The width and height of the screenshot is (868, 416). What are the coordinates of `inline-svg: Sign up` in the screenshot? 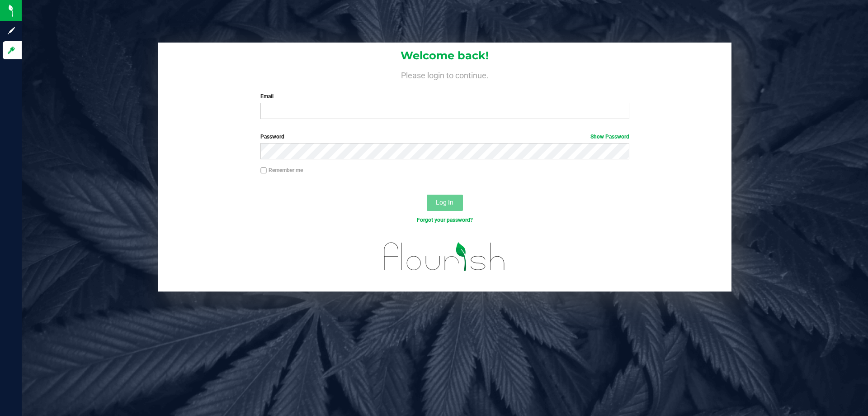 It's located at (11, 31).